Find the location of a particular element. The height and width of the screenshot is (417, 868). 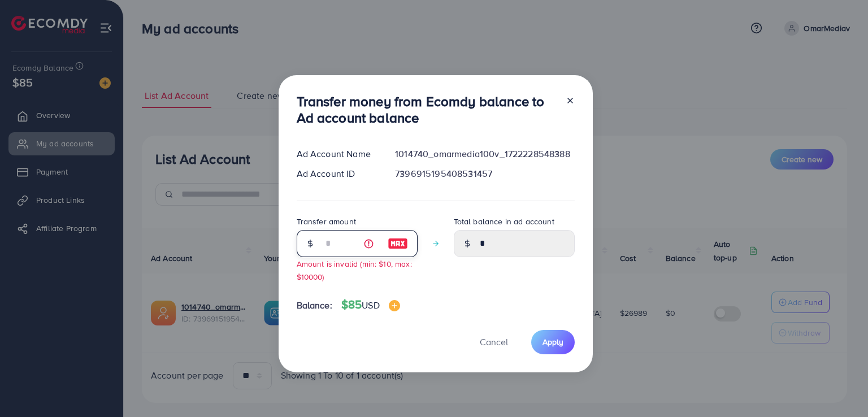

small: Amount is invalid (min: $10, max: $10000) is located at coordinates (354, 270).